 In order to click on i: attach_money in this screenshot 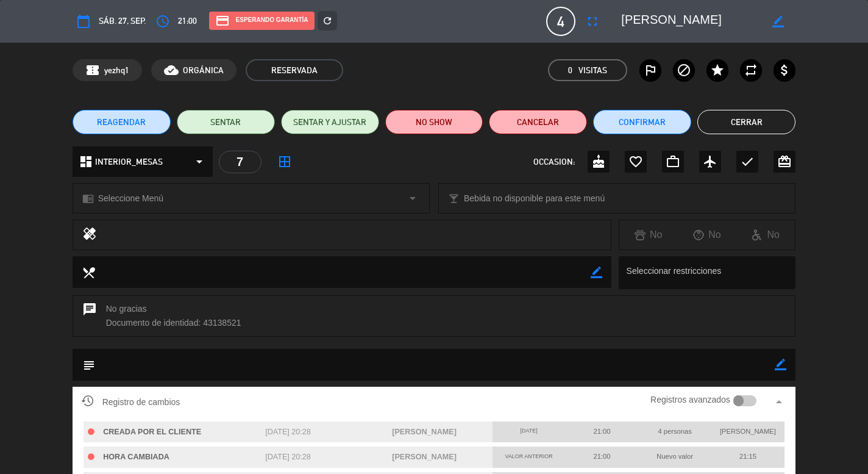, I will do `click(784, 70)`.